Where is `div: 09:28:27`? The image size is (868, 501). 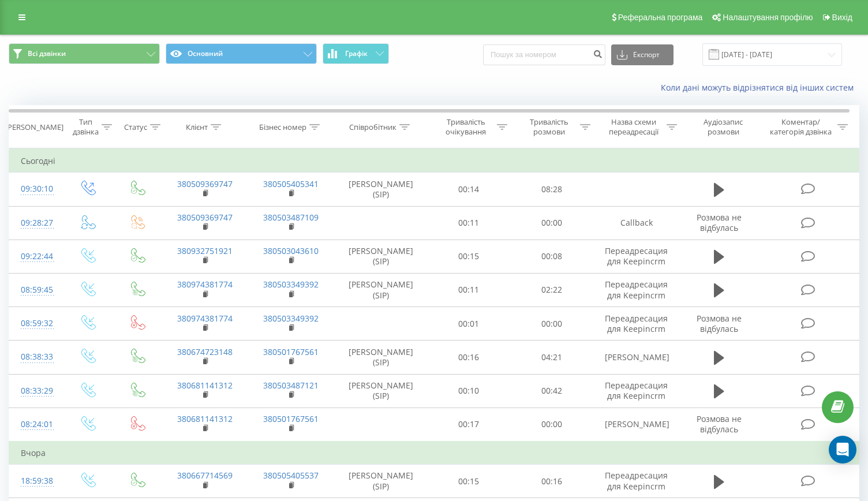 div: 09:28:27 is located at coordinates (36, 223).